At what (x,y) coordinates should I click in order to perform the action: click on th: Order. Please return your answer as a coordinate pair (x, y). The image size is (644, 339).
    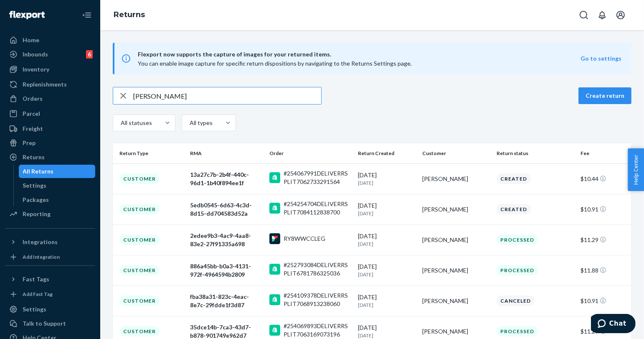
    Looking at the image, I should click on (310, 154).